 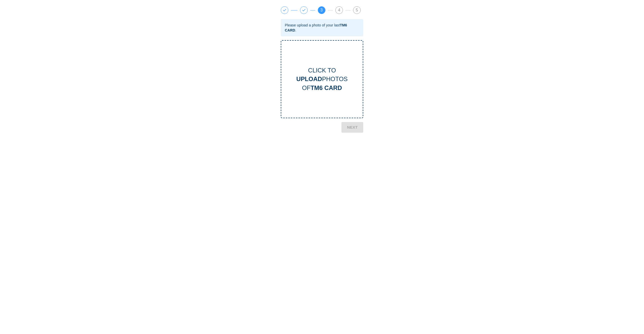 What do you see at coordinates (322, 28) in the screenshot?
I see `div: Please upload a photo of your last .` at bounding box center [322, 28].